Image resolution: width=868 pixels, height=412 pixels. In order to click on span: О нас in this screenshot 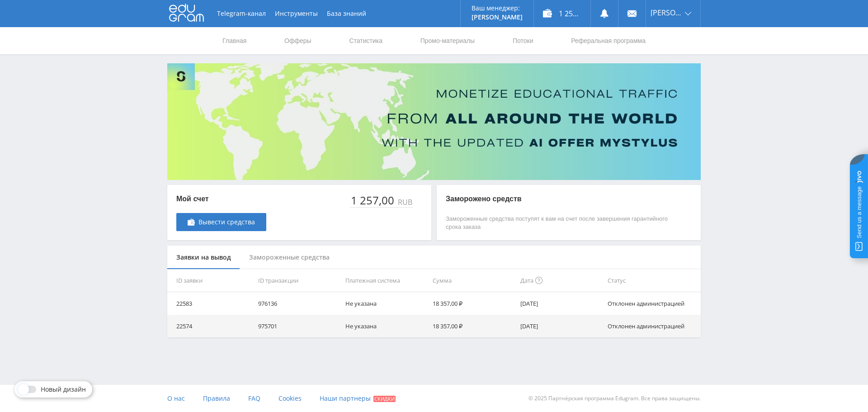, I will do `click(176, 398)`.